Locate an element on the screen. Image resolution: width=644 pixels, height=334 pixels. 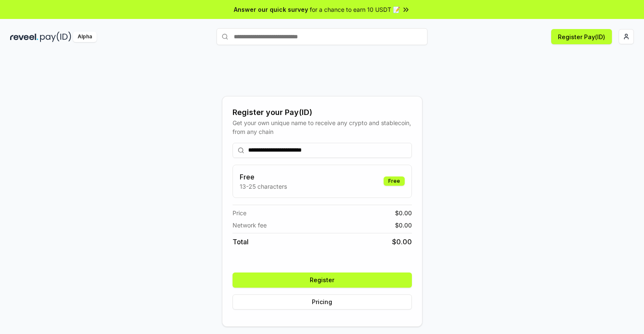
button: Register Pay(ID) is located at coordinates (581, 37).